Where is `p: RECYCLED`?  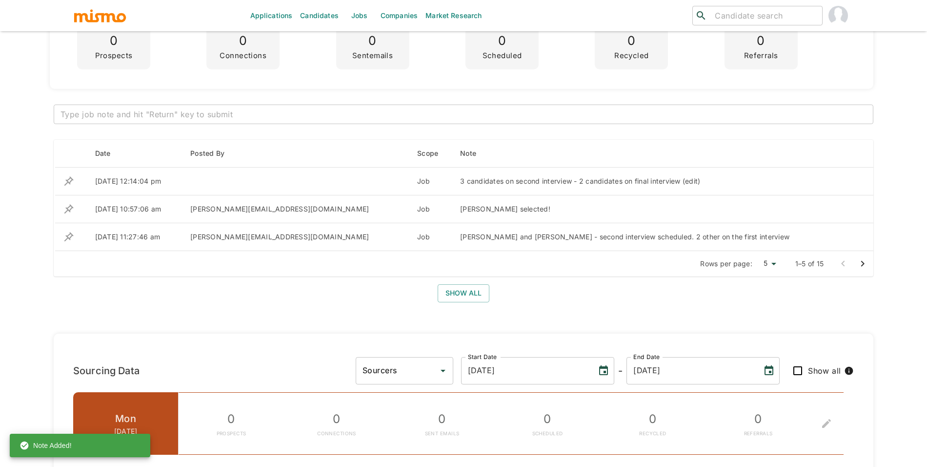 p: RECYCLED is located at coordinates (653, 433).